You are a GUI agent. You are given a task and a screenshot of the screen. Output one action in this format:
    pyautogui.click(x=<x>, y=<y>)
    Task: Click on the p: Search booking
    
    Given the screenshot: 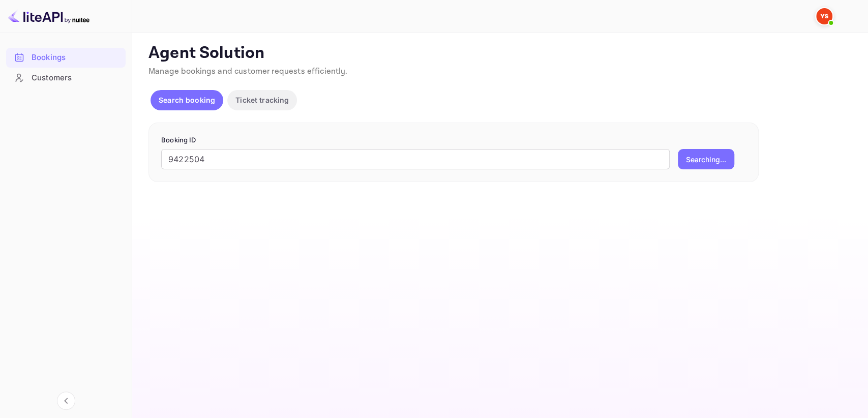 What is the action you would take?
    pyautogui.click(x=186, y=99)
    